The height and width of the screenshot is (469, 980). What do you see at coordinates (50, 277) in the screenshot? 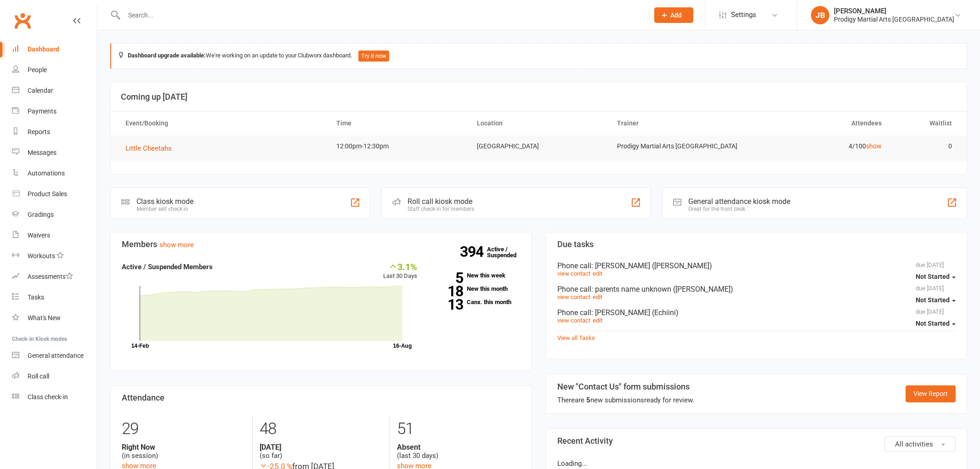
I see `div: Assessments` at bounding box center [50, 277].